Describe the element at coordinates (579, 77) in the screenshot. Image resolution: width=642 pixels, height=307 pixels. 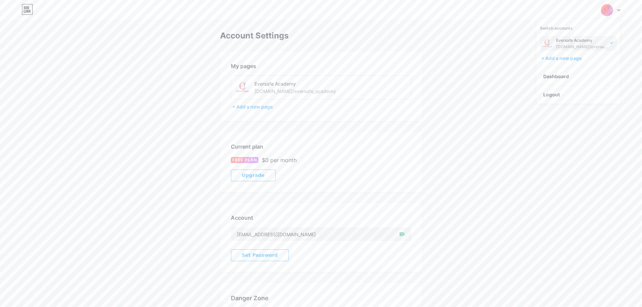
I see `a: Dashboard` at that location.